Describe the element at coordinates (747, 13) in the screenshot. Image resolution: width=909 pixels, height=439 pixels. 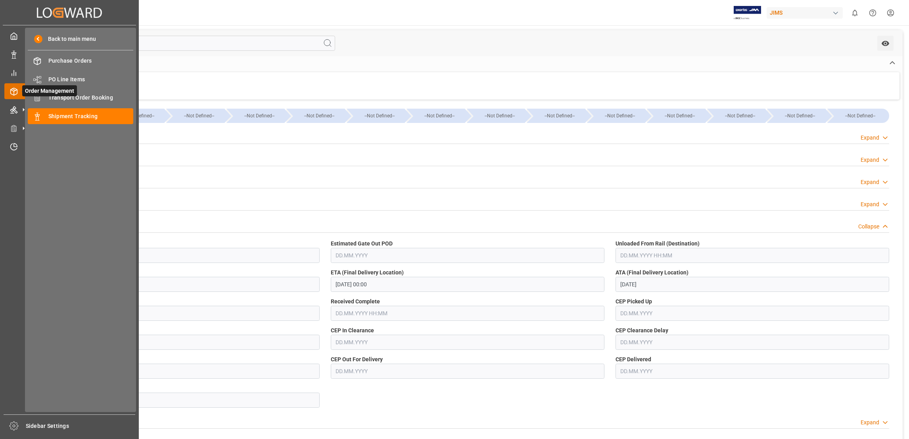
I see `img: Exertis%20JAM%20-%20Email%20Logo.jpg_1722504956.jpg` at that location.